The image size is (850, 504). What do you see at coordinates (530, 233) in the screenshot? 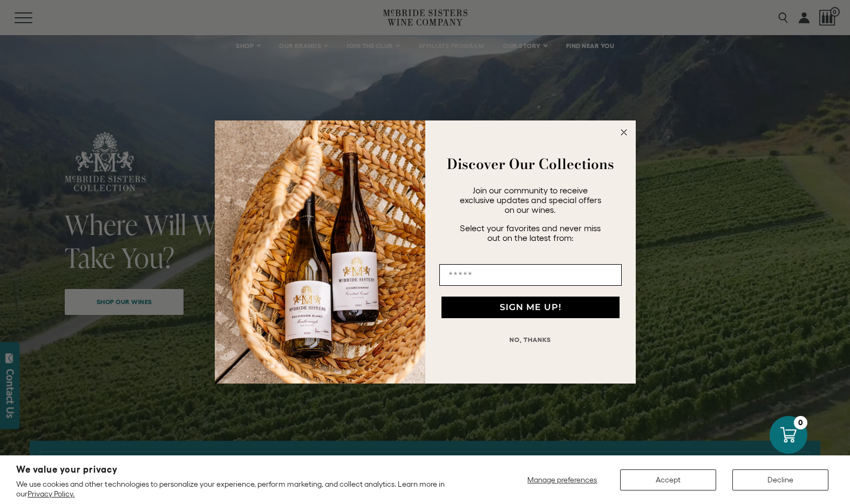
I see `span: Select your favorites and never miss out on the latest from:` at bounding box center [530, 233].